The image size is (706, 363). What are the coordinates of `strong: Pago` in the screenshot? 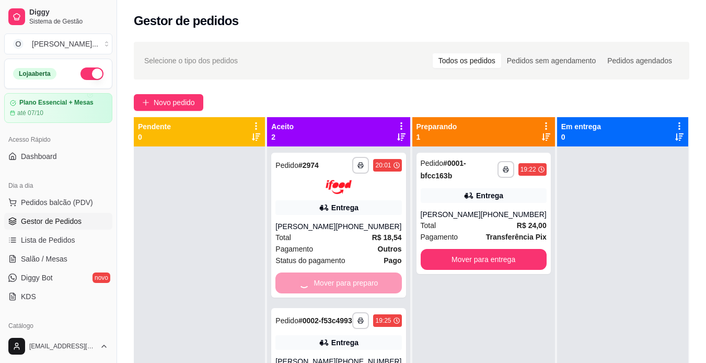 It's located at (392, 260).